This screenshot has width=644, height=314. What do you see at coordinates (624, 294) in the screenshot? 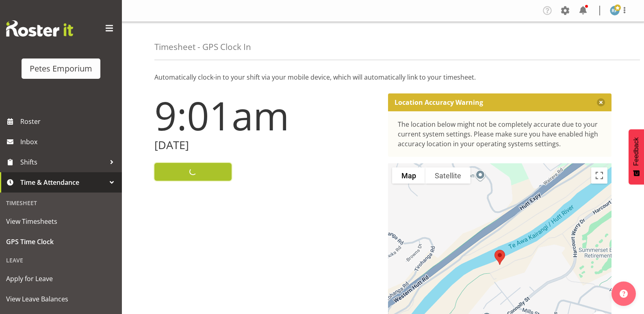
I see `img: help-xxl-2.png` at bounding box center [624, 294].